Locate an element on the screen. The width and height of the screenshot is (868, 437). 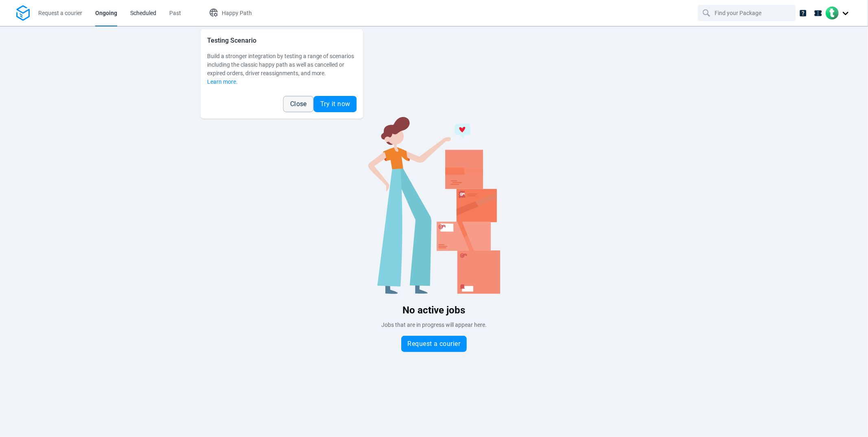
span: Testing Scenario is located at coordinates (231, 40).